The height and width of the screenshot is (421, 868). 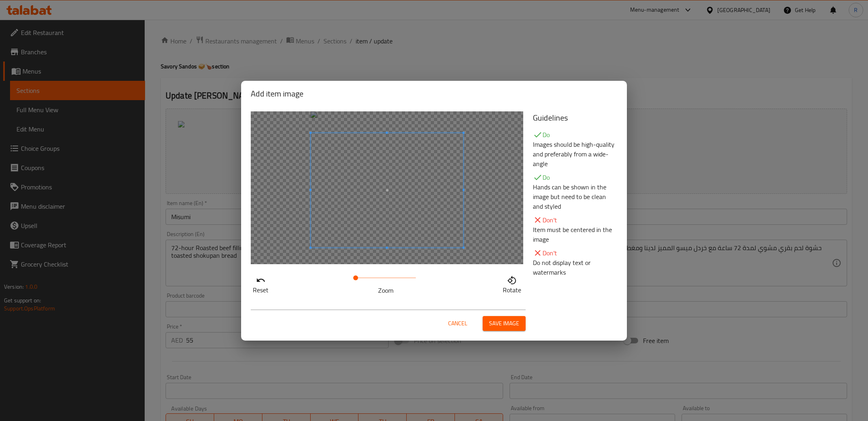 What do you see at coordinates (458, 323) in the screenshot?
I see `span: Cancel` at bounding box center [458, 323].